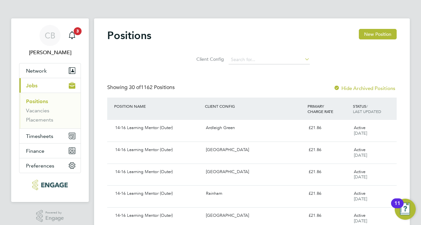 The image size is (421, 225). What do you see at coordinates (55, 213) in the screenshot?
I see `span: Powered by` at bounding box center [55, 213].